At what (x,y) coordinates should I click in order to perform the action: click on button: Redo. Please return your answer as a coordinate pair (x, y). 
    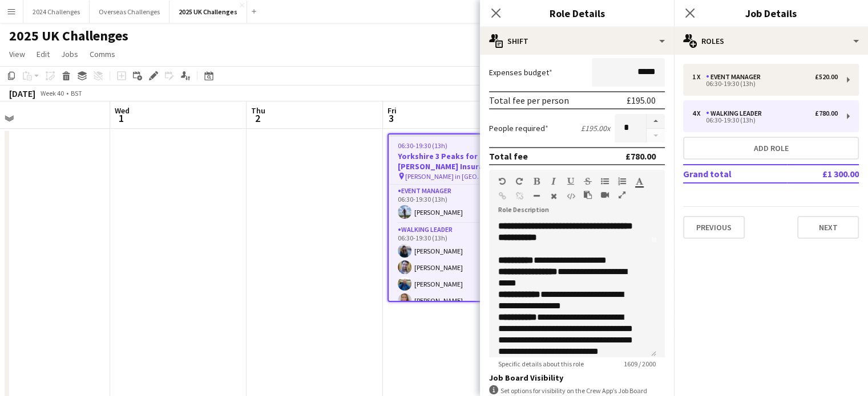
    Looking at the image, I should click on (519, 182).